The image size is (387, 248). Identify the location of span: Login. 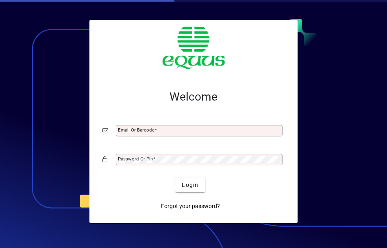
(190, 185).